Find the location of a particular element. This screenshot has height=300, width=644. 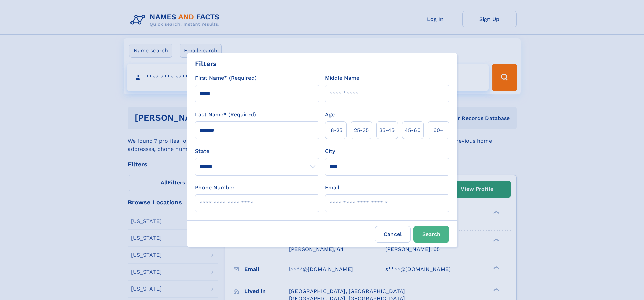

span: 18‑25 is located at coordinates (335, 130).